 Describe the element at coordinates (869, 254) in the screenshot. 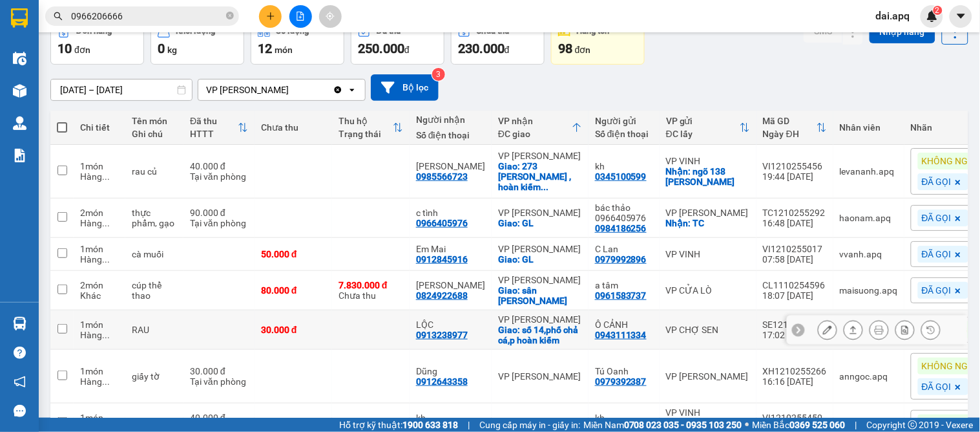

I see `div: vvanh.apq` at that location.